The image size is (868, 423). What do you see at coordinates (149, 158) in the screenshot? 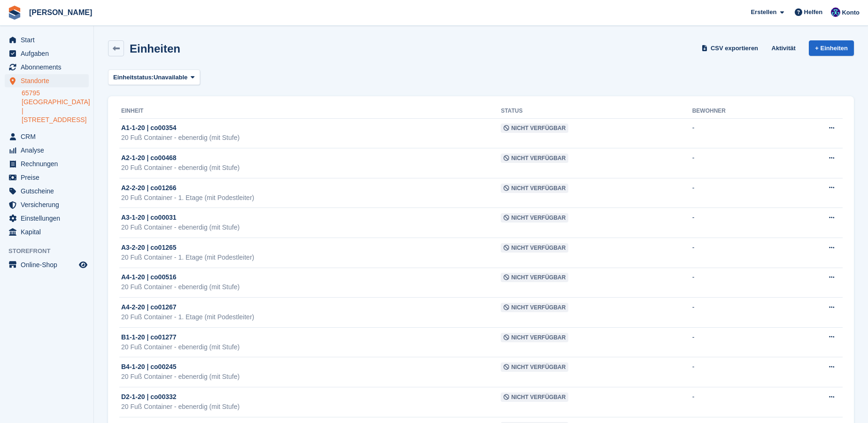
I see `span: A2-1-20 | co00468` at bounding box center [149, 158].